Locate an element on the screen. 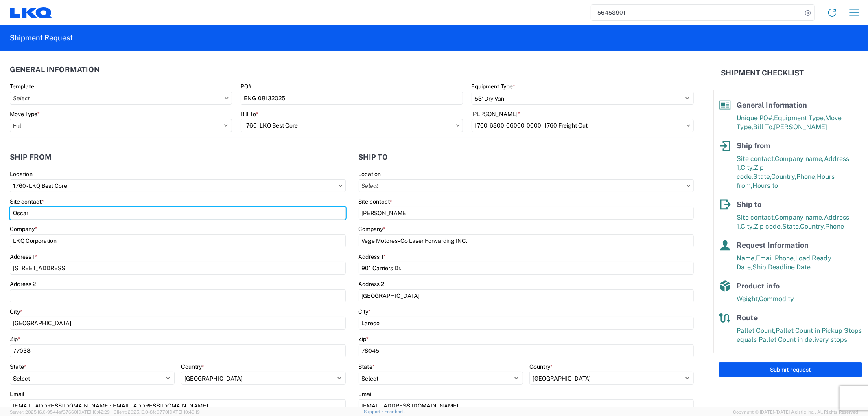  span: Client: 2025.16.0-8fc0770 is located at coordinates (157, 411).